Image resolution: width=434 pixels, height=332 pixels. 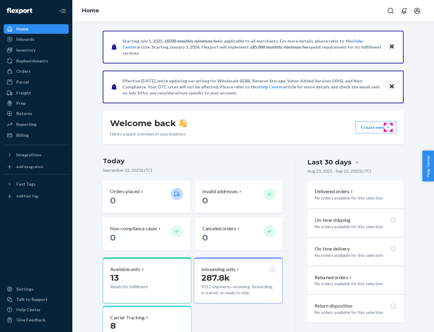 I want to click on a: Returns, so click(x=36, y=113).